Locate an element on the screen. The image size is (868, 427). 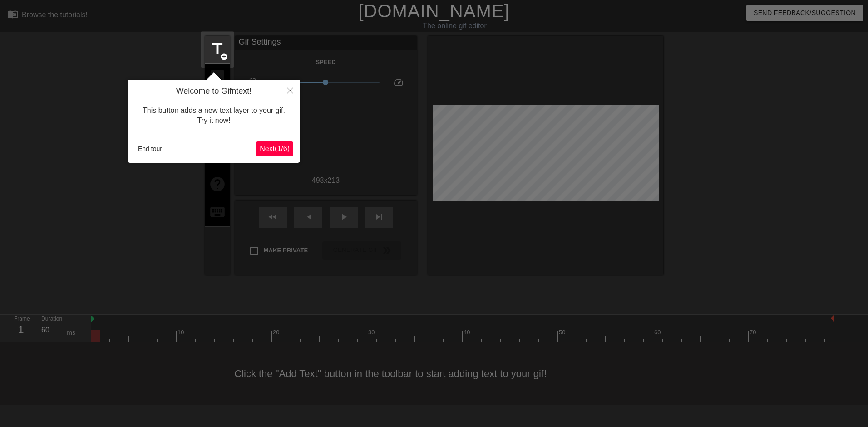
button: End tour is located at coordinates (150, 149).